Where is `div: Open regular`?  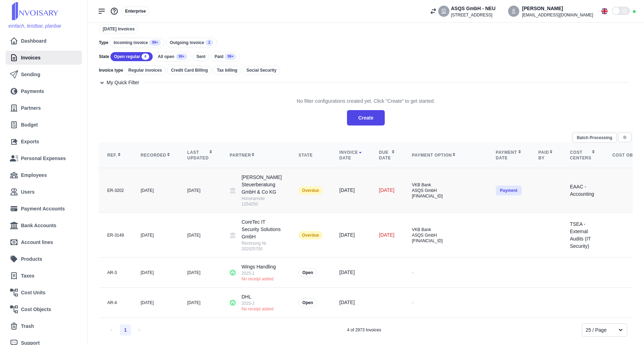
div: Open regular is located at coordinates (131, 57).